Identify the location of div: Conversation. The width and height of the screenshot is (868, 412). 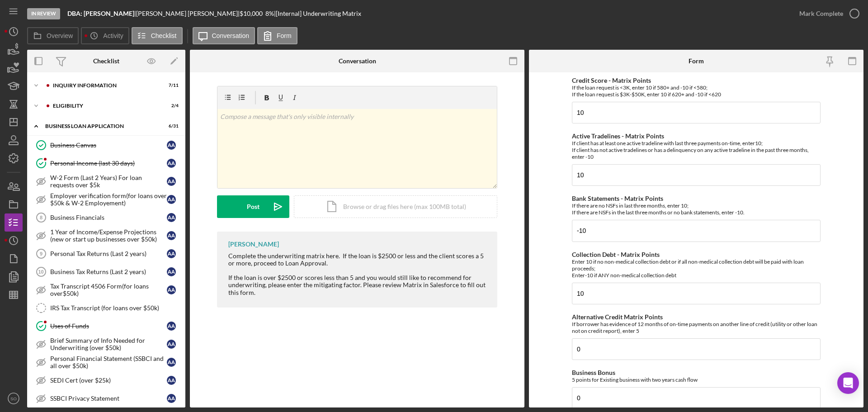
(357, 61).